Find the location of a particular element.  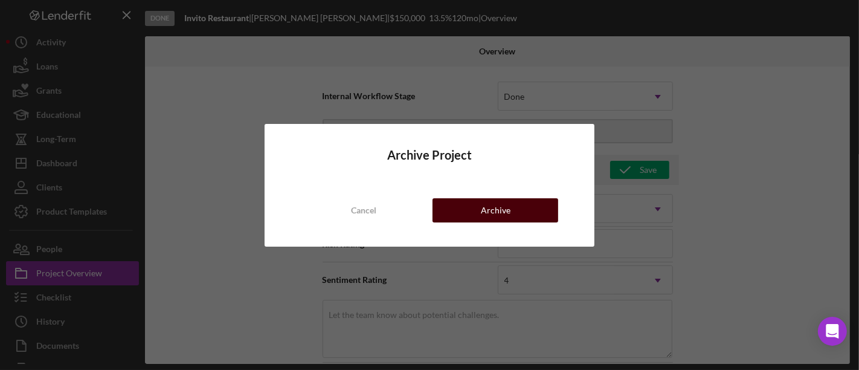

div: Open Intercom Messenger is located at coordinates (832, 331).